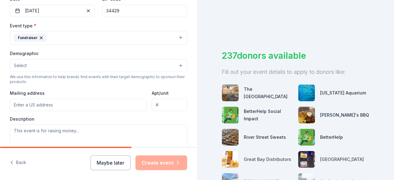  What do you see at coordinates (269, 115) in the screenshot?
I see `div: BetterHelp Social Impact` at bounding box center [269, 115].